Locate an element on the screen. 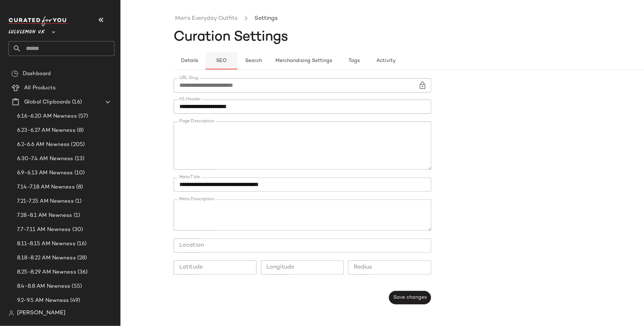 The image size is (644, 326). span: Activity is located at coordinates (385, 61).